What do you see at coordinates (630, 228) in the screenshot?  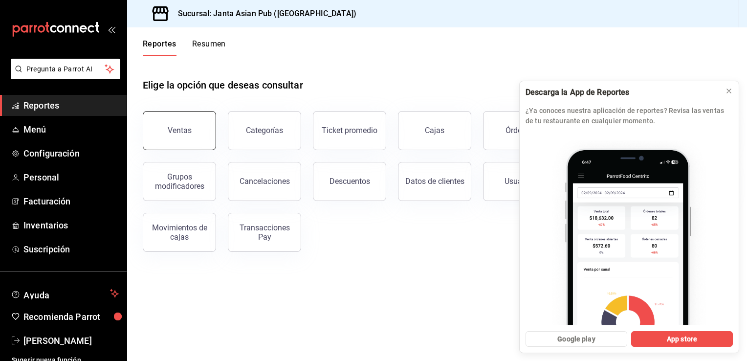 I see `img: parrot app_2.png` at bounding box center [630, 228].